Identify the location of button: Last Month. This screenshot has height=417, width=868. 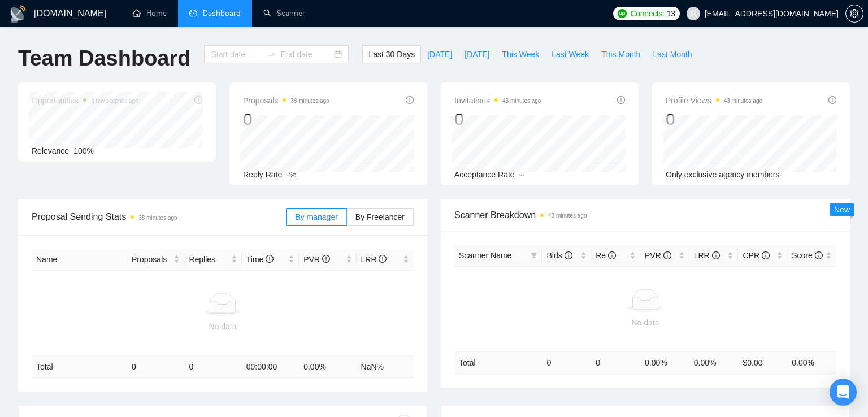
(672, 54).